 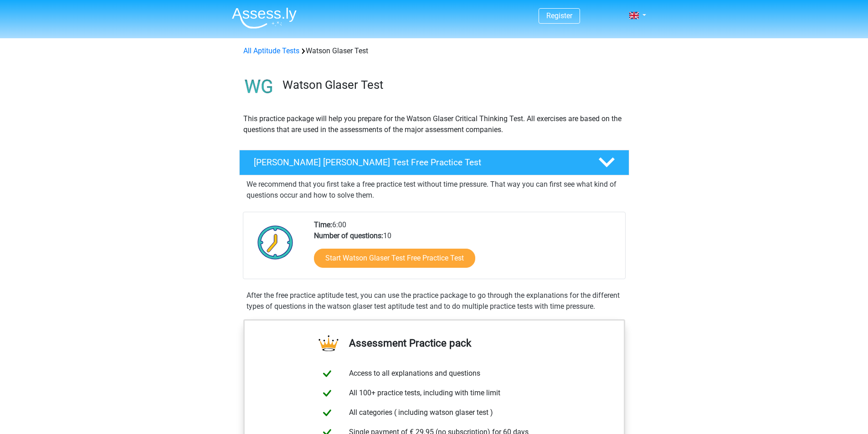 I want to click on p: This practice package will help you prepare for the Watson Glaser Critical Thinking Test. All exe..., so click(x=434, y=124).